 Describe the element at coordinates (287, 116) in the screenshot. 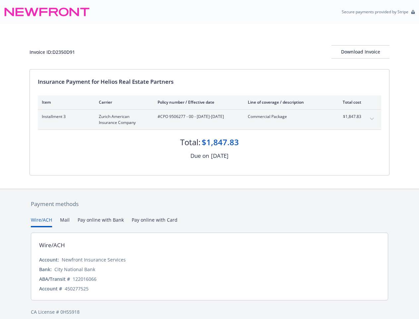

I see `span: Commercial Package` at that location.